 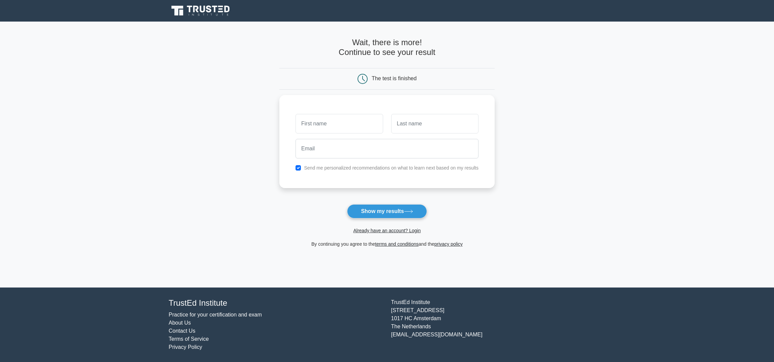 I want to click on a: Already have an account? Login, so click(x=387, y=230).